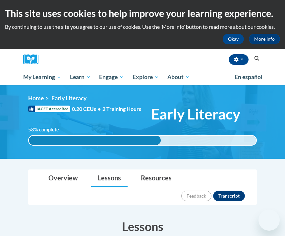 The image size is (285, 236). What do you see at coordinates (179, 77) in the screenshot?
I see `a: About` at bounding box center [179, 77].